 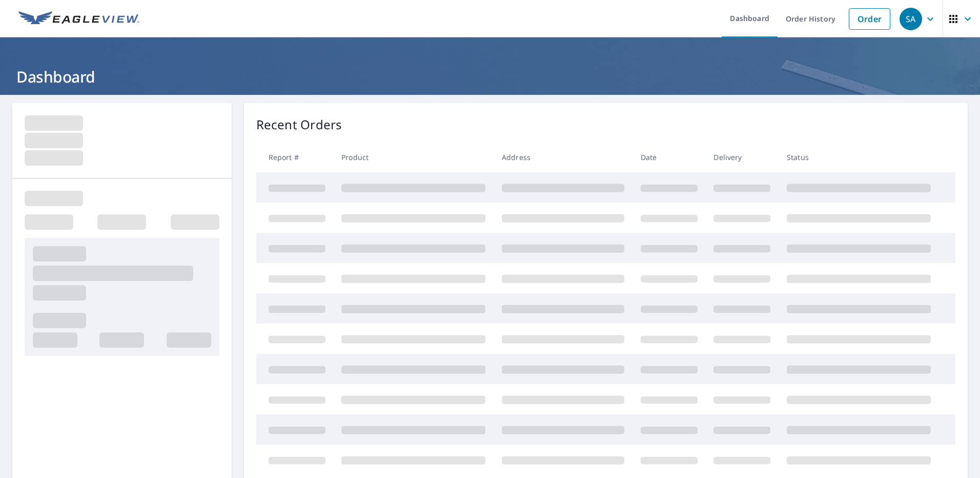 What do you see at coordinates (295, 157) in the screenshot?
I see `th: Report #` at bounding box center [295, 157].